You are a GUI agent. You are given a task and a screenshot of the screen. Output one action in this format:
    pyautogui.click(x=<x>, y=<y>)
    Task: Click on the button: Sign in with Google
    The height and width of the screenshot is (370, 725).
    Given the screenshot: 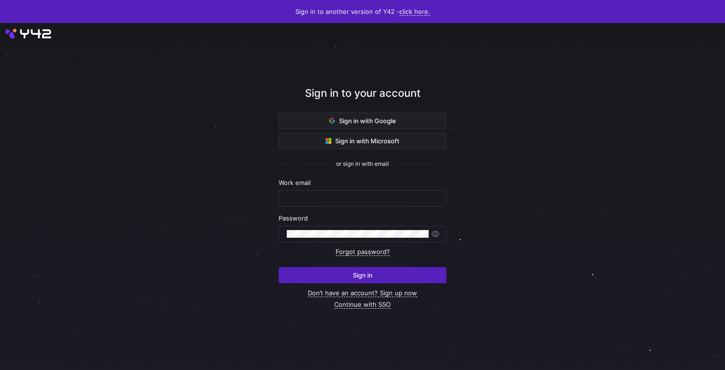 What is the action you would take?
    pyautogui.click(x=362, y=121)
    